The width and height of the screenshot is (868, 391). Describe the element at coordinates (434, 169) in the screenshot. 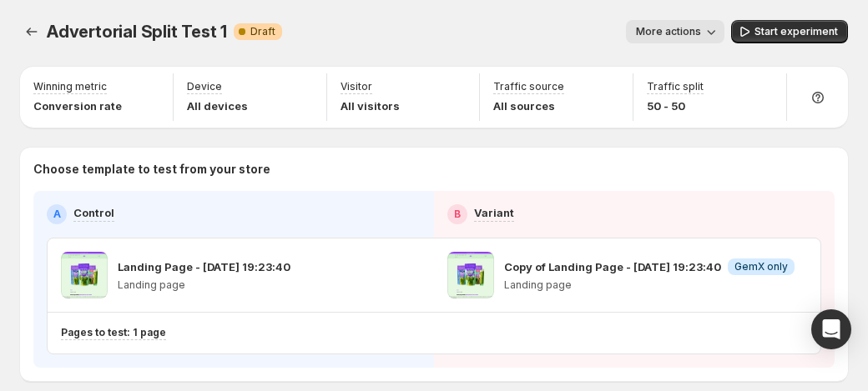

I see `p: Choose template to test from your store` at that location.